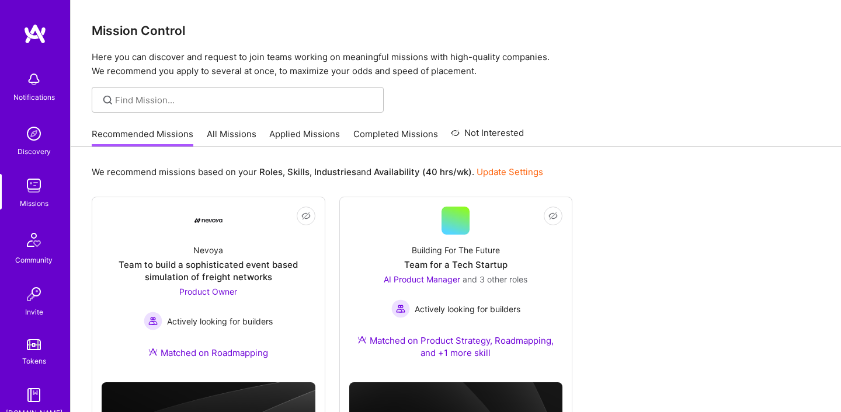  What do you see at coordinates (34, 345) in the screenshot?
I see `img: tokens` at bounding box center [34, 345].